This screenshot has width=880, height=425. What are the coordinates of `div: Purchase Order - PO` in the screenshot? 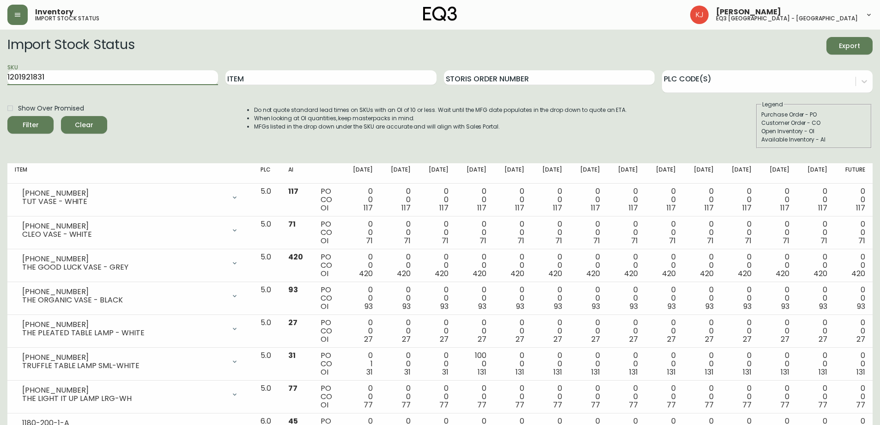 It's located at (814, 115).